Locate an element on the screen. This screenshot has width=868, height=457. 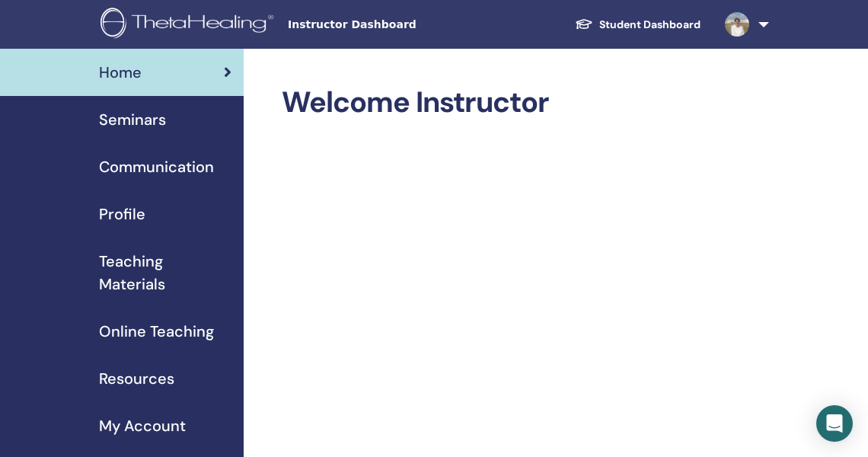
span: Seminars is located at coordinates (133, 119).